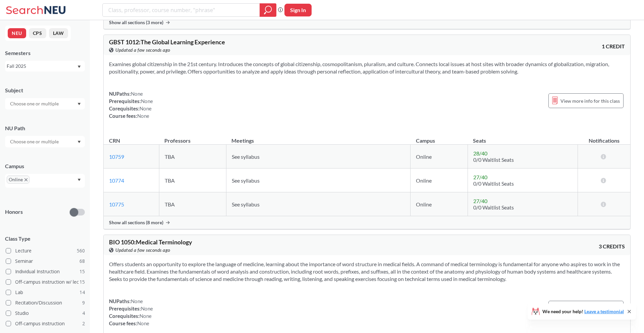  What do you see at coordinates (298, 10) in the screenshot?
I see `button: Sign In` at bounding box center [298, 10].